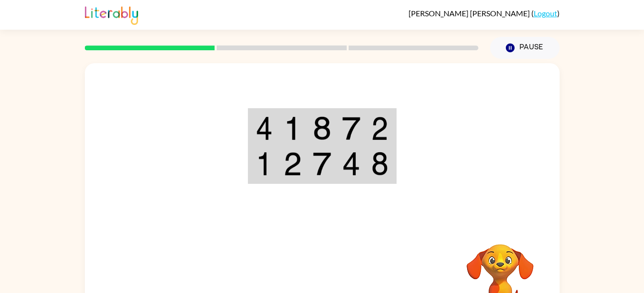 Image resolution: width=644 pixels, height=293 pixels. What do you see at coordinates (524, 48) in the screenshot?
I see `button: Pause` at bounding box center [524, 48].